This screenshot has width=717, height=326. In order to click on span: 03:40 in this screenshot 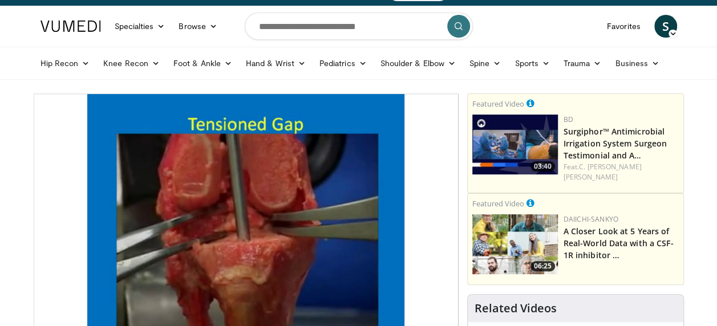, I will do `click(542, 167)`.